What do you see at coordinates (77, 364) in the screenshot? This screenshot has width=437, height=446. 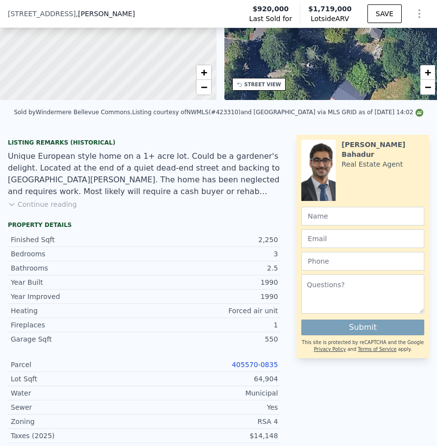 I see `div: Parcel` at bounding box center [77, 364].